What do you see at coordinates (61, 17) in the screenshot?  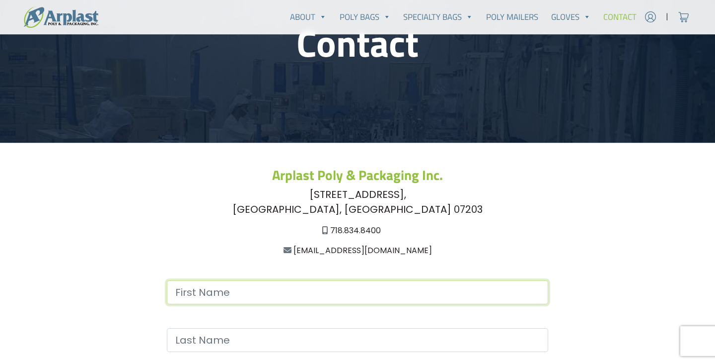 I see `img: logo` at bounding box center [61, 17].